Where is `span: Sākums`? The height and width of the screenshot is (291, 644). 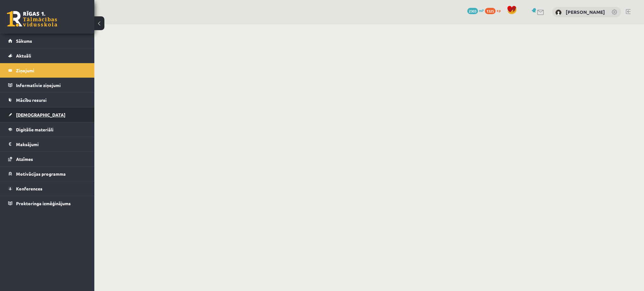
span: Sākums is located at coordinates (24, 41).